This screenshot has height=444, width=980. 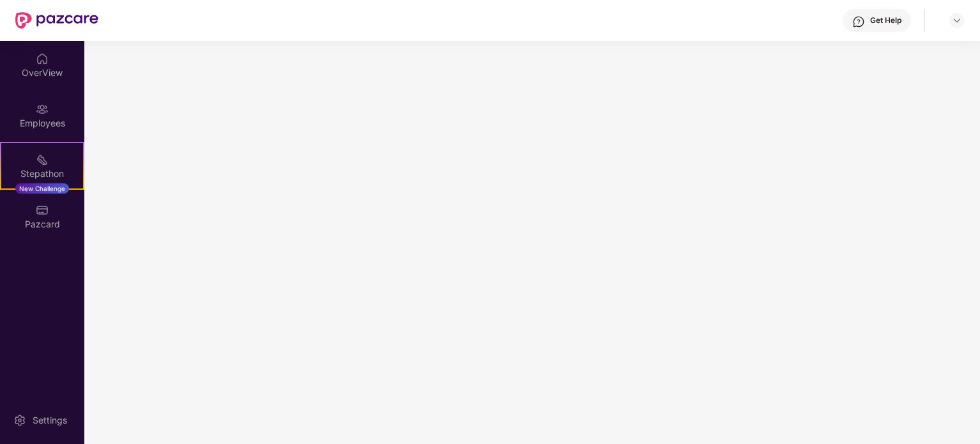 I want to click on img: svg+xml;base64,PHN2ZyBpZD0iSGVscC0zMngzMiIgeG1sbnM9Imh0dHA6Ly93d3cudzMub3JnLzIwMDAvc3ZnIiB3aWR0aD..., so click(x=859, y=22).